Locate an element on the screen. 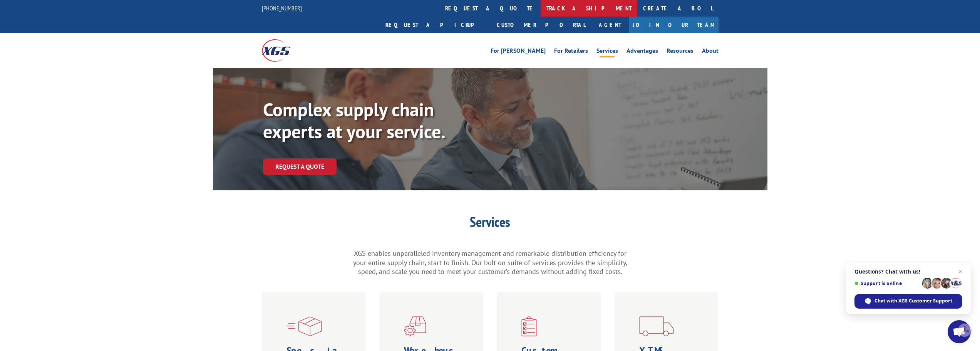 This screenshot has height=351, width=980. img: xgs-icon-specialized-ltl-red is located at coordinates (304, 326).